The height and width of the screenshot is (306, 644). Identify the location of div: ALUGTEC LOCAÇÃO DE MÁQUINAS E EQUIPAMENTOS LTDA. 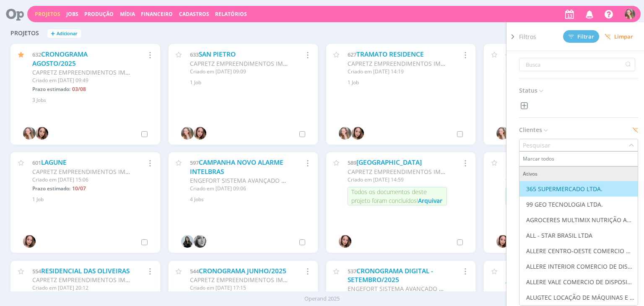
(580, 297).